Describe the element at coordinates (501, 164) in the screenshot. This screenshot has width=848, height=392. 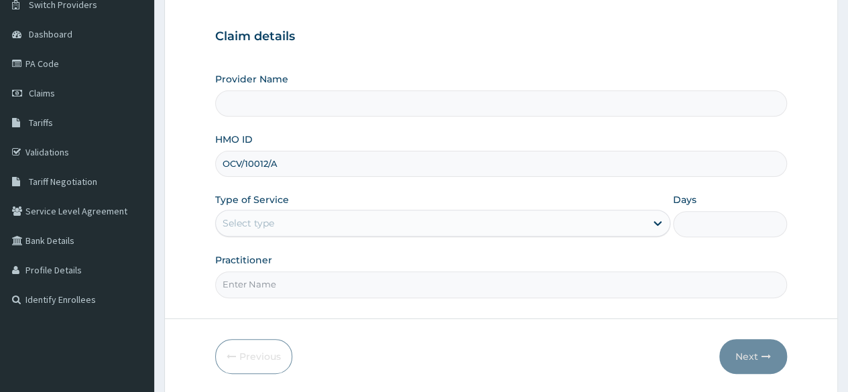
I see `input: Enter HMO ID` at that location.